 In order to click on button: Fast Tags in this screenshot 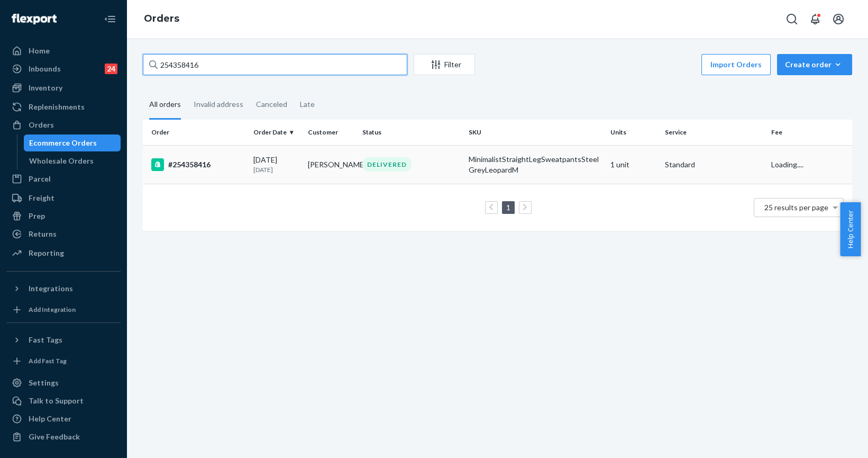, I will do `click(64, 340)`.